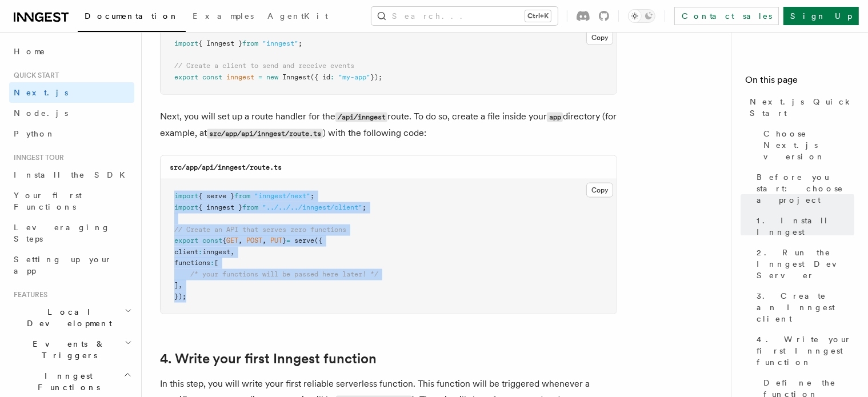 This screenshot has height=397, width=868. I want to click on span: ({ id, so click(320, 77).